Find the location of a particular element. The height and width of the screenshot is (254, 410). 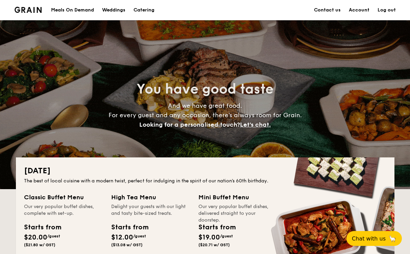

span: Looking for a personalised touch? is located at coordinates (190, 125).